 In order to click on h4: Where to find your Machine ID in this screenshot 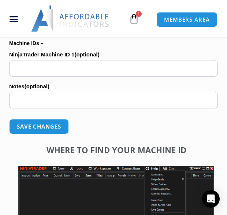, I will do `click(116, 150)`.